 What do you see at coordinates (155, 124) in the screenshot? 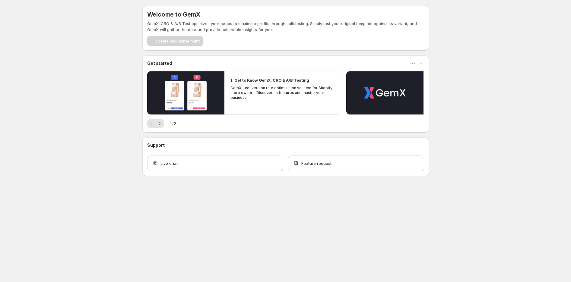
I see `nav: Pagination` at bounding box center [155, 124].